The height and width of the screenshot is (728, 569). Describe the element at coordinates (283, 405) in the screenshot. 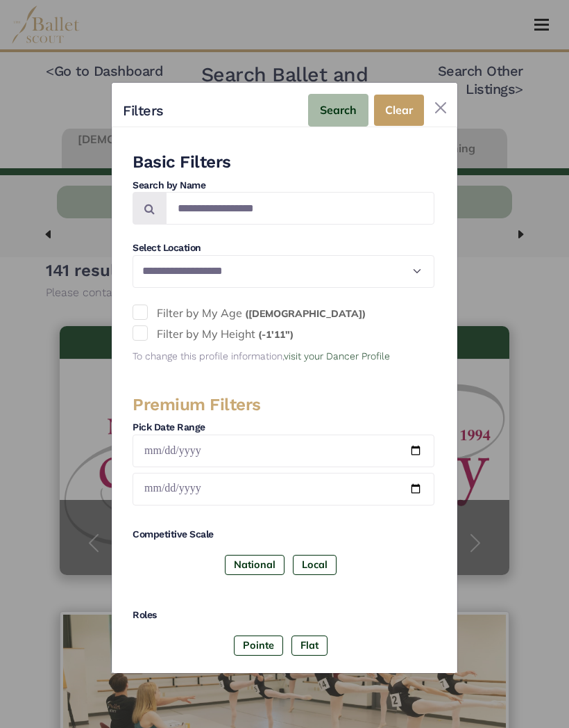

I see `h3: Premium Filters` at that location.